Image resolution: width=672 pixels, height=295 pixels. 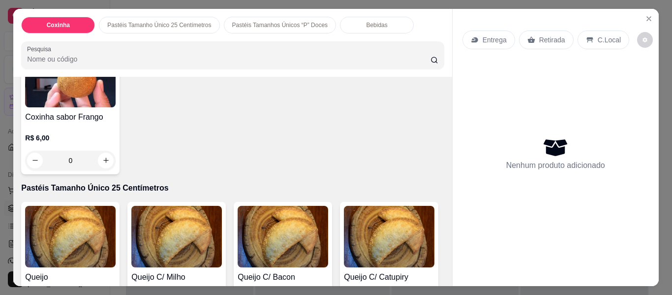 What do you see at coordinates (106, 160) in the screenshot?
I see `button: increase-product-quantity` at bounding box center [106, 160].